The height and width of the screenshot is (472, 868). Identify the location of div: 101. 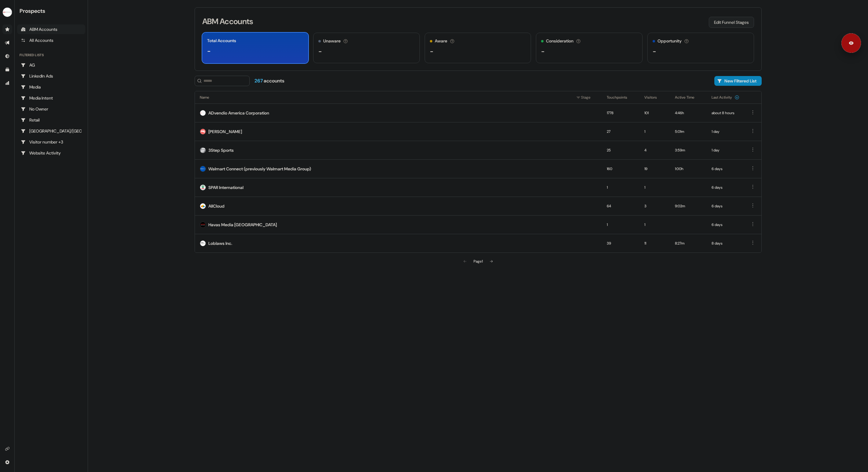
(655, 113).